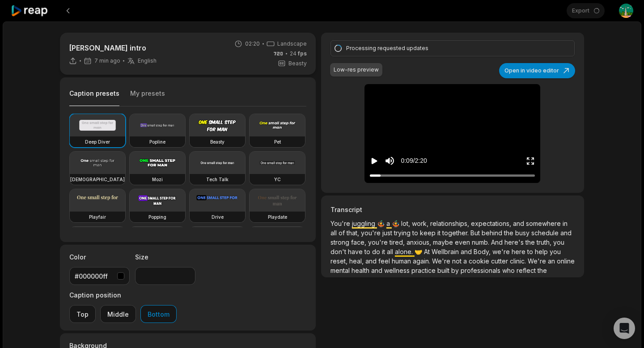 The width and height of the screenshot is (644, 348). What do you see at coordinates (402, 261) in the screenshot?
I see `span: human` at bounding box center [402, 261].